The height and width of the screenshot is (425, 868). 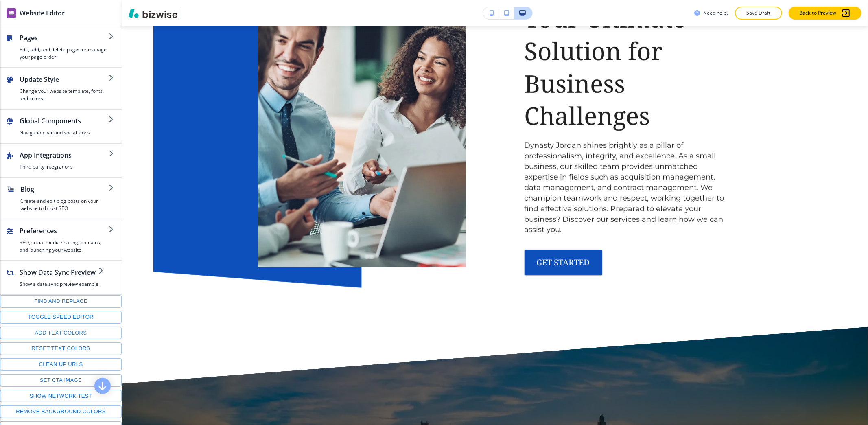 What do you see at coordinates (153, 13) in the screenshot?
I see `img: Bizwise Logo` at bounding box center [153, 13].